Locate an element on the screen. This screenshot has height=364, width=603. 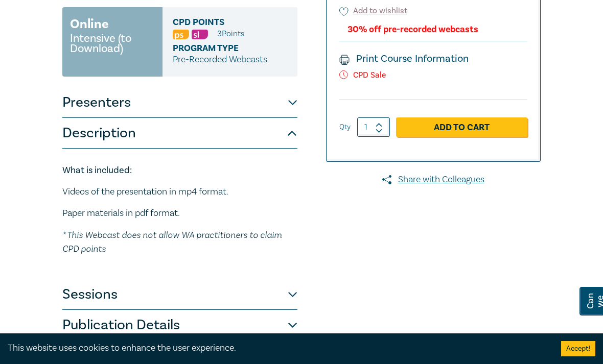
div: 30% off pre-recorded webcasts is located at coordinates (413, 29).